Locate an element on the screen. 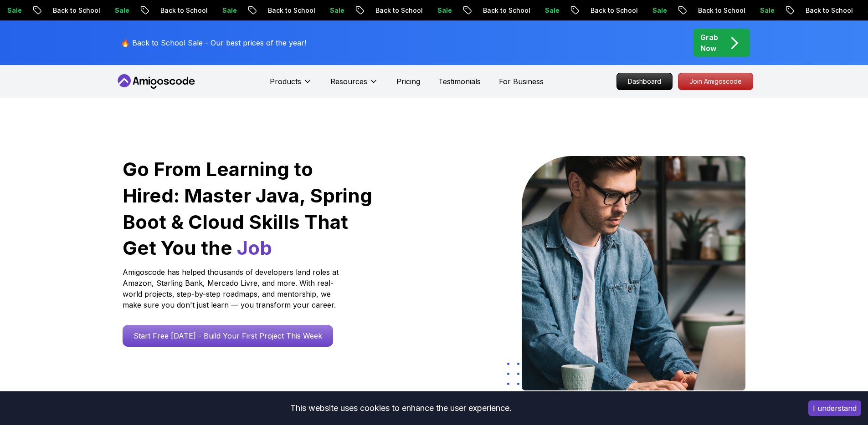 The height and width of the screenshot is (425, 868). p: Dashboard is located at coordinates (644, 81).